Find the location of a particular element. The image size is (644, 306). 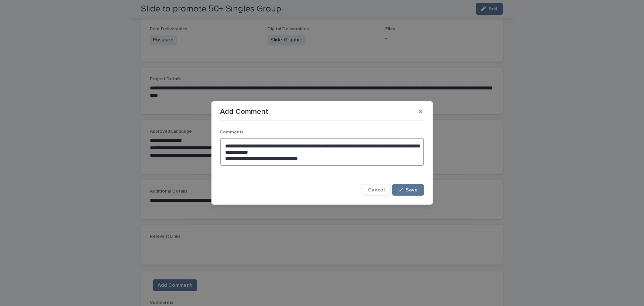

p: Add Comment is located at coordinates (244, 112).